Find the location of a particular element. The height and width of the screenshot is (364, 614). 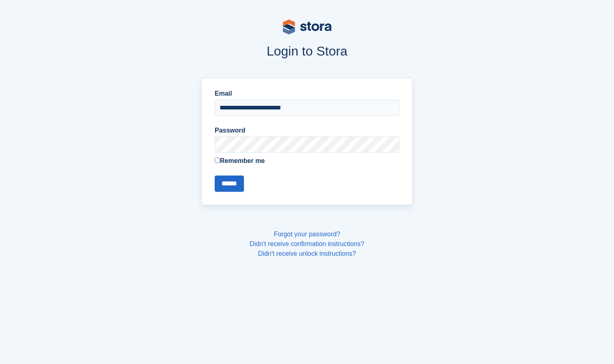

input: Remember me is located at coordinates (217, 160).